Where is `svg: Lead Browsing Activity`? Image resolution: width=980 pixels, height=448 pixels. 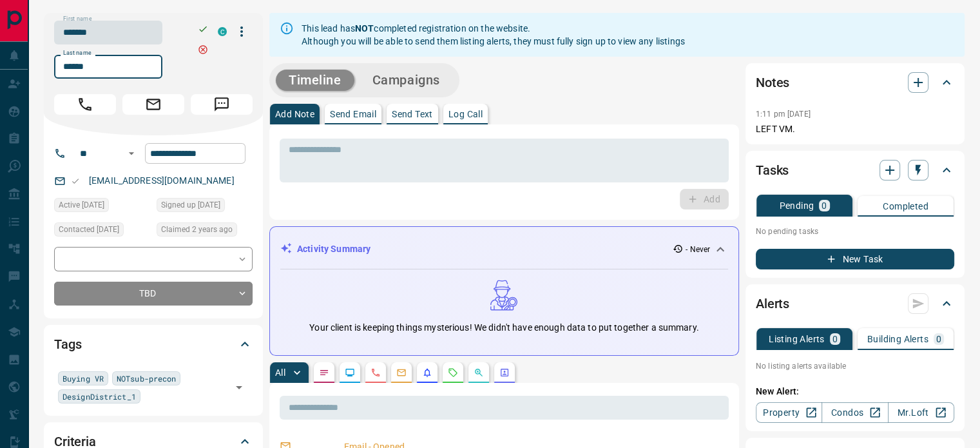
svg: Lead Browsing Activity is located at coordinates (350, 372).